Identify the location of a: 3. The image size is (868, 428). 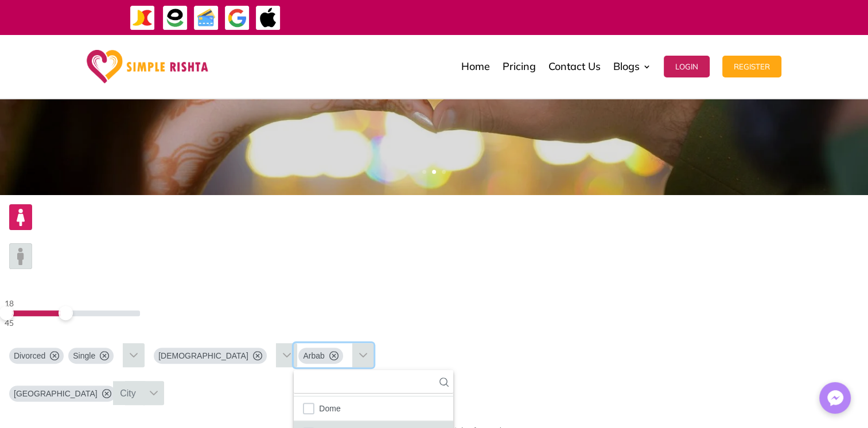
(443, 172).